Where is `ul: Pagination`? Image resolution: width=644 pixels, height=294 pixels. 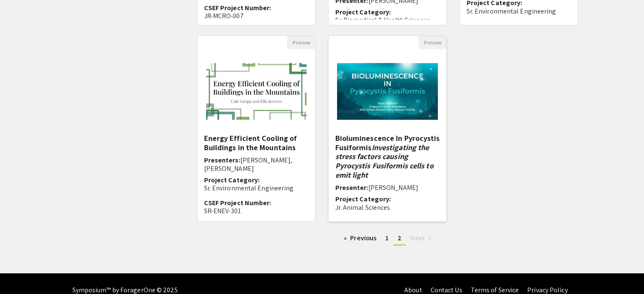
ul: Pagination is located at coordinates (388, 238).